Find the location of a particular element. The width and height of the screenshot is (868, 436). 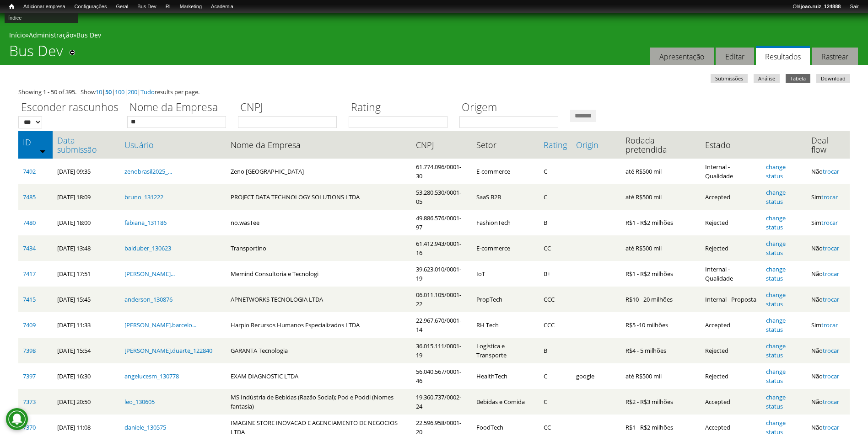

a: Resultados is located at coordinates (783, 55).